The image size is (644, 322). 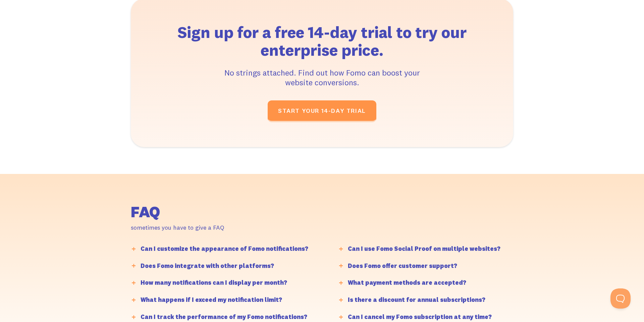 I want to click on div: What payment methods are accepted?, so click(x=407, y=282).